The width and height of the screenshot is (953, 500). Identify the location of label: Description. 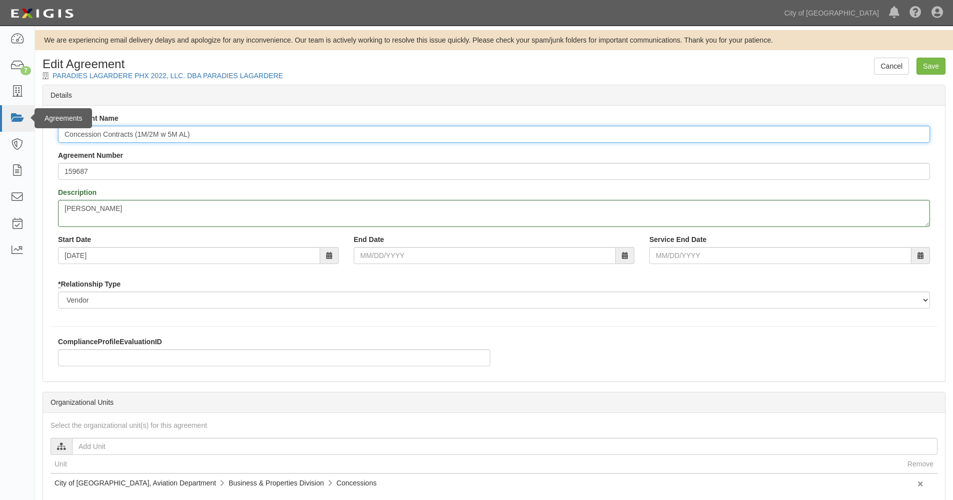
(77, 192).